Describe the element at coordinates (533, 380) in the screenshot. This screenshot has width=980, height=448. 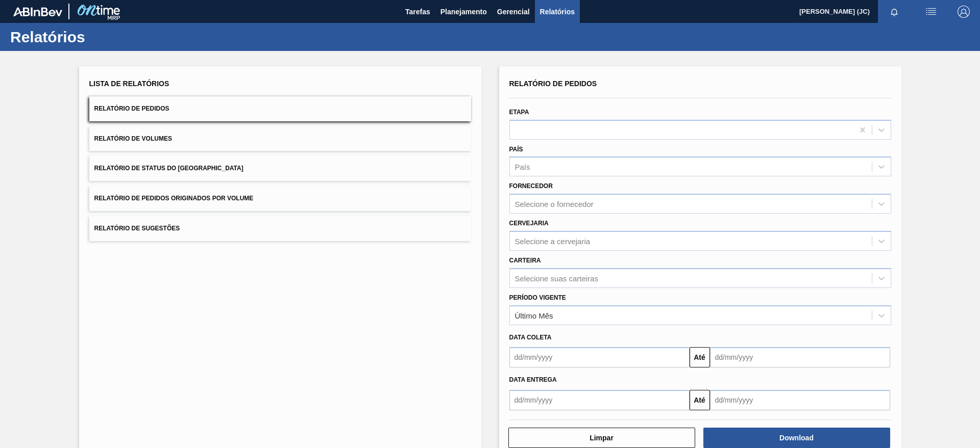
I see `span: Data entrega` at that location.